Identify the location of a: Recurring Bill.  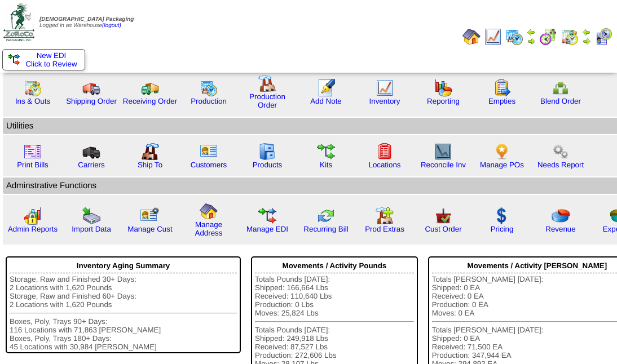
(326, 229).